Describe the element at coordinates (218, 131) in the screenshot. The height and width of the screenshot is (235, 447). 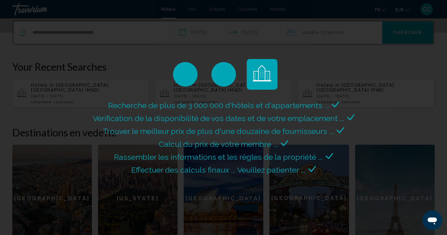
I see `span: Trouver le meilleur prix de plus d'une douzaine de fournisseurs ...` at that location.